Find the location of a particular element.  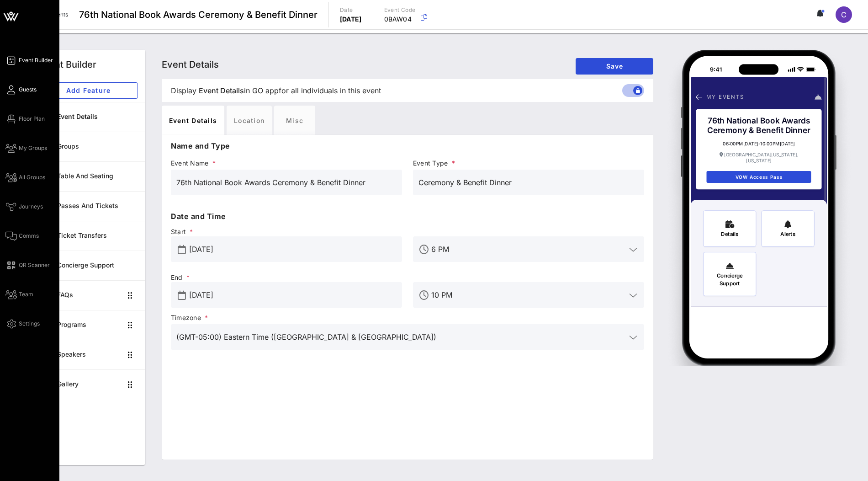

p: Name and Type is located at coordinates (408, 145).